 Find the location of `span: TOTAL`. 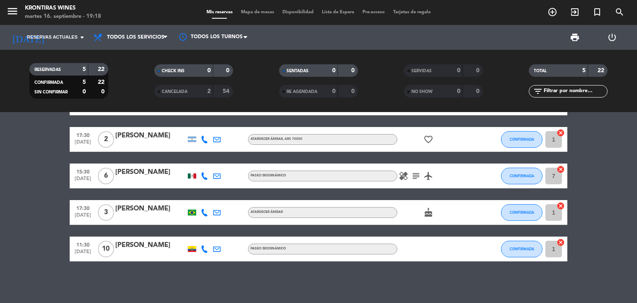

span: TOTAL is located at coordinates (540, 71).